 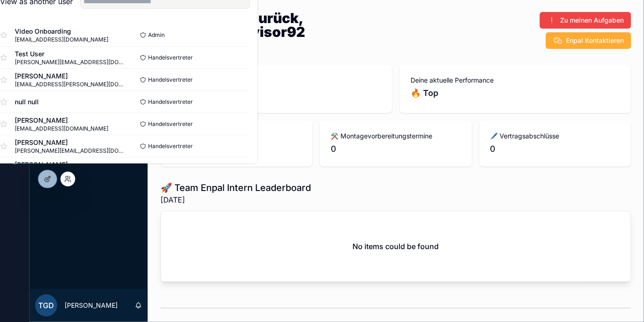 What do you see at coordinates (555, 136) in the screenshot?
I see `span: 🖊️ Vertragsabschlüsse` at bounding box center [555, 136].